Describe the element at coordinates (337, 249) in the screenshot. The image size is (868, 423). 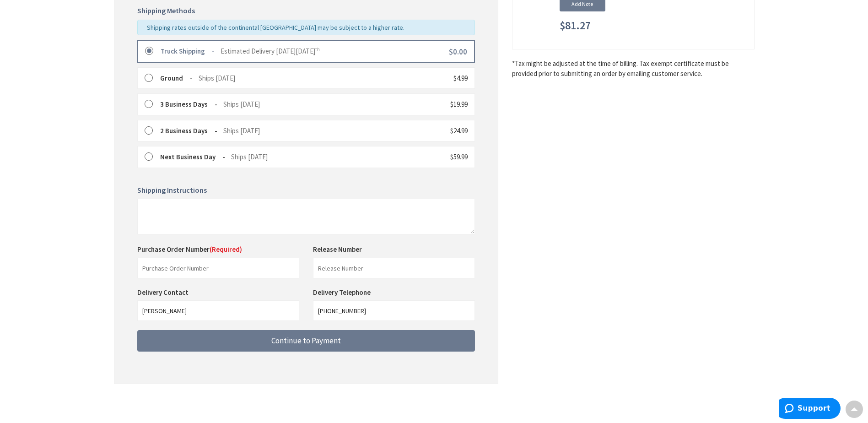
I see `label: Release Number` at that location.